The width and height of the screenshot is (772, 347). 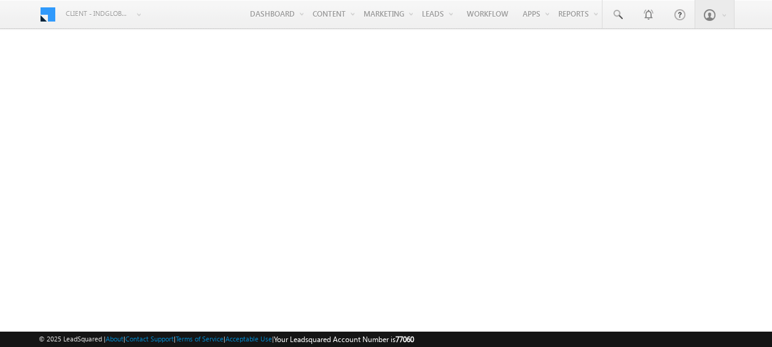 I want to click on a: Contact Support, so click(x=149, y=338).